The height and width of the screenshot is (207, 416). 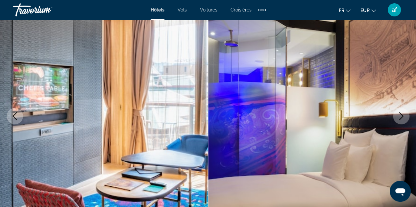 I want to click on a: Vols, so click(x=182, y=10).